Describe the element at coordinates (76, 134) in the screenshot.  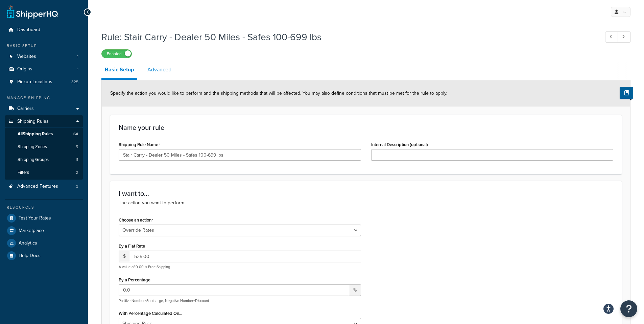
I see `span: 64` at that location.